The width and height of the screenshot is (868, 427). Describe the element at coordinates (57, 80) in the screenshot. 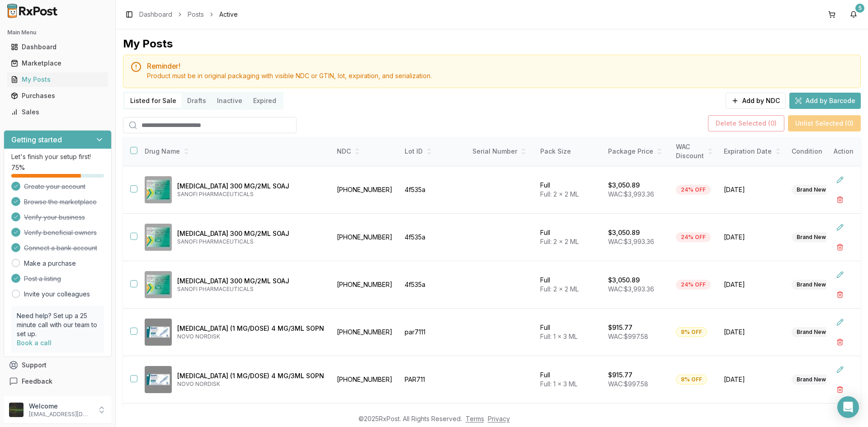

I see `a: My Posts` at that location.